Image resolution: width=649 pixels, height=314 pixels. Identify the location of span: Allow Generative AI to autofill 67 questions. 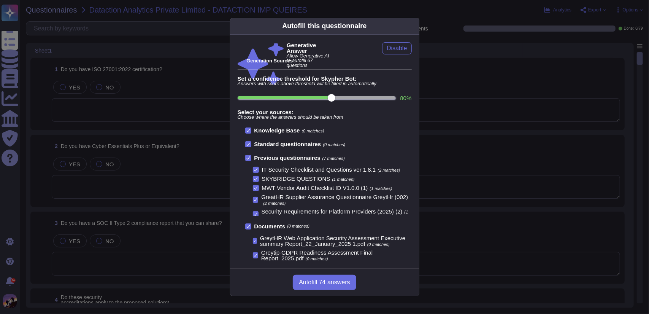
(309, 61).